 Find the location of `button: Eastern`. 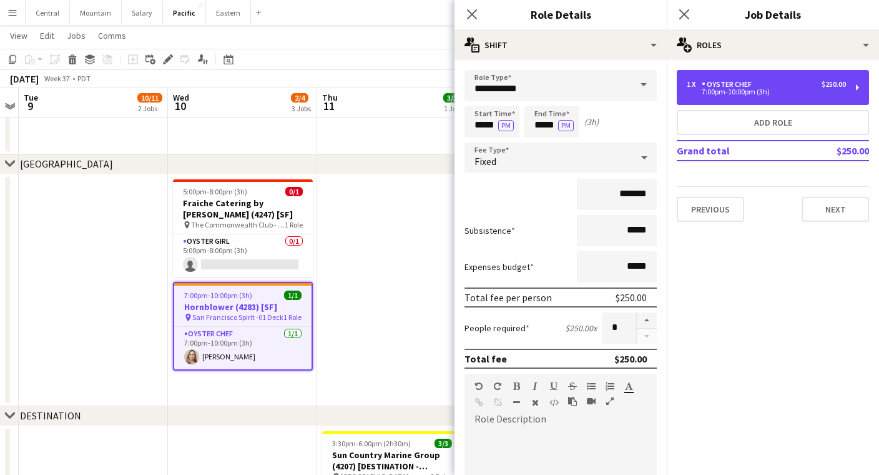

button: Eastern is located at coordinates (229, 12).